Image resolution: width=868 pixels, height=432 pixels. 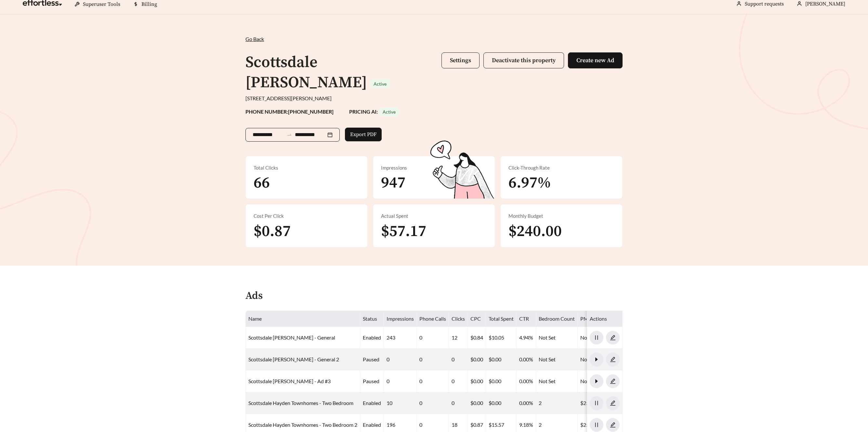 What do you see at coordinates (363, 135) in the screenshot?
I see `span: Export PDF` at bounding box center [363, 135].